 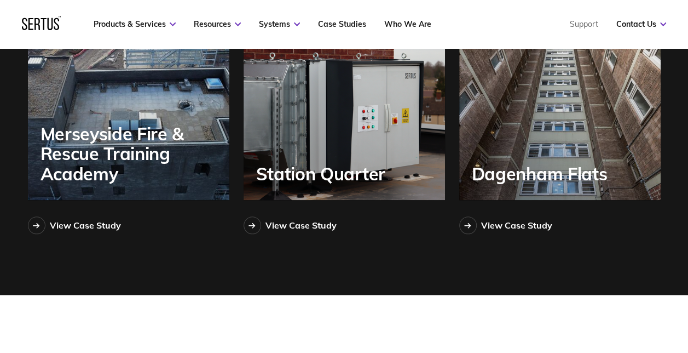 What do you see at coordinates (217, 24) in the screenshot?
I see `a: Resources` at bounding box center [217, 24].